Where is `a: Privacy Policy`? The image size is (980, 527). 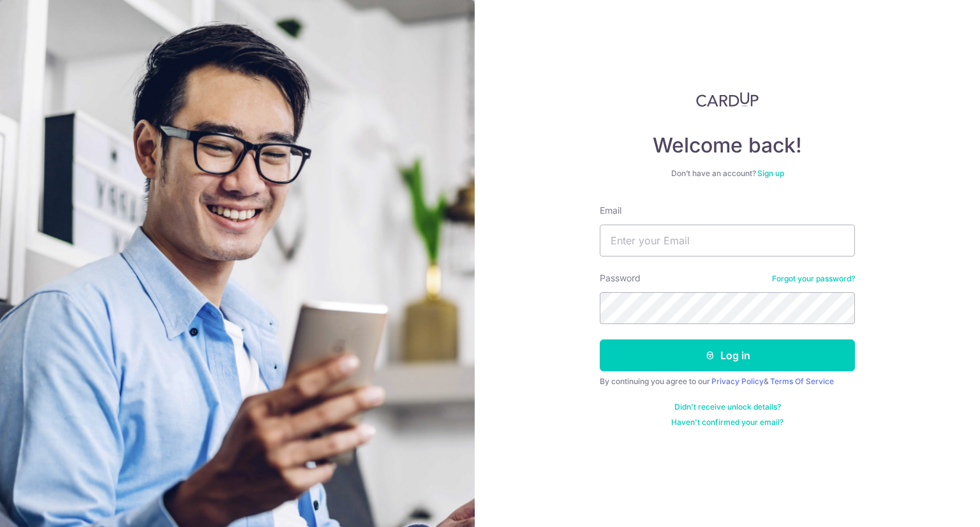
a: Privacy Policy is located at coordinates (738, 381).